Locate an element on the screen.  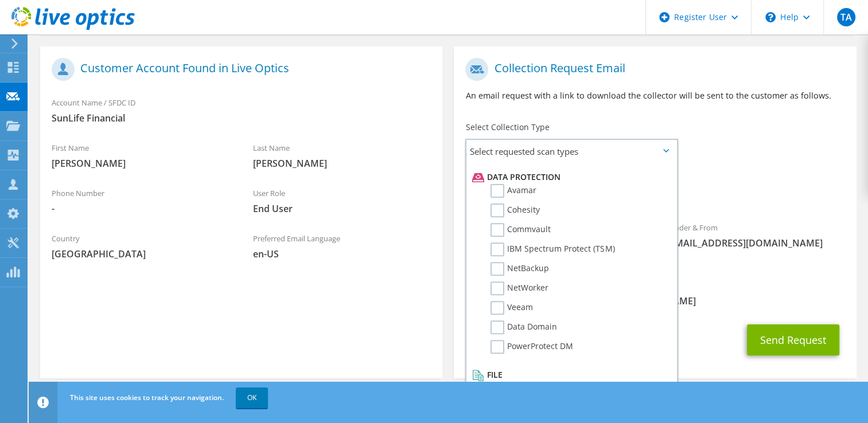
a: OK is located at coordinates (252, 398).